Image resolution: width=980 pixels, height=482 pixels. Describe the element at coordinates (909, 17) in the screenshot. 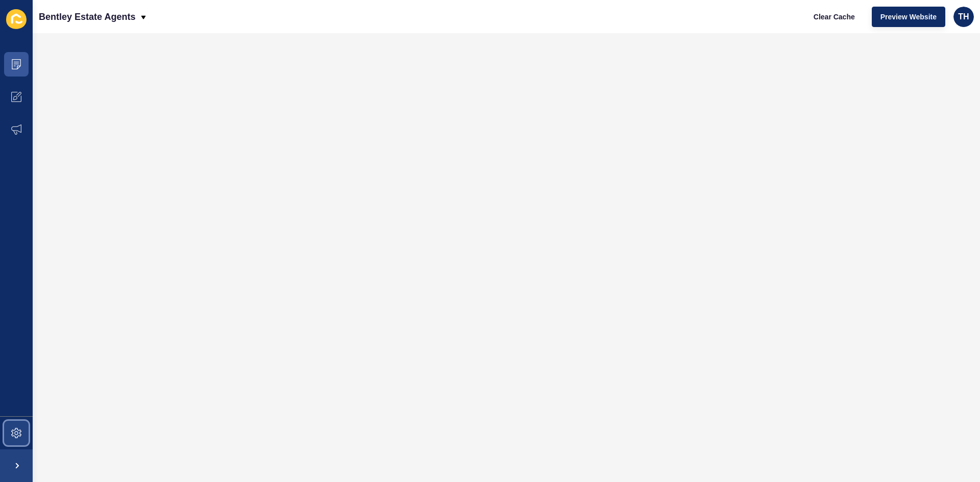

I see `span: Preview Website` at that location.